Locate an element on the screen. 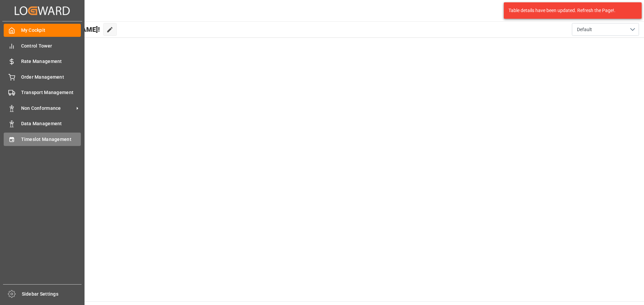  button: open menu is located at coordinates (605, 30).